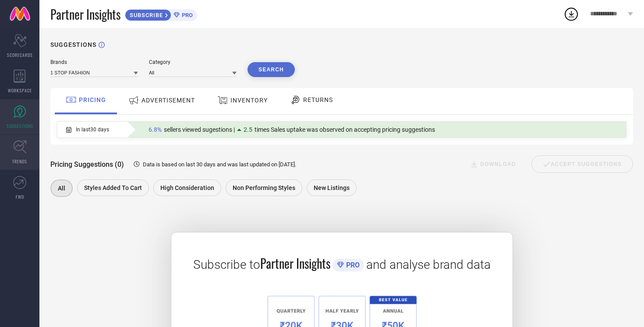 Image resolution: width=644 pixels, height=327 pixels. I want to click on div: Percentage of sellers who have viewed suggestions for the current Insight Type, so click(292, 130).